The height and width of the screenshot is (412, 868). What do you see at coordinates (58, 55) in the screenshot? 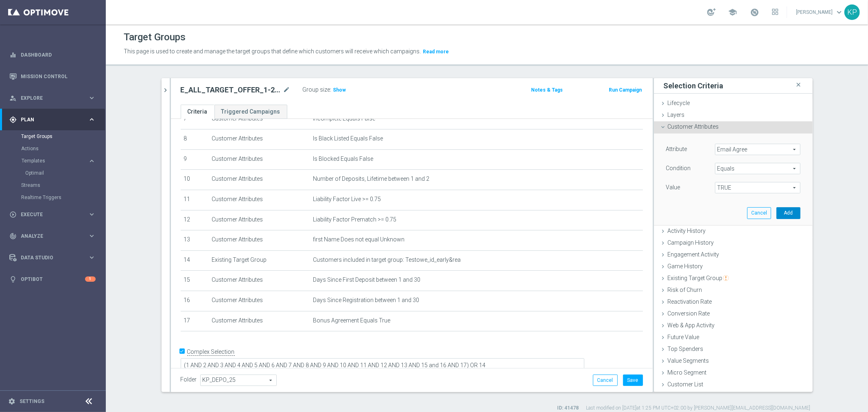
I see `a: Dashboard` at bounding box center [58, 55].